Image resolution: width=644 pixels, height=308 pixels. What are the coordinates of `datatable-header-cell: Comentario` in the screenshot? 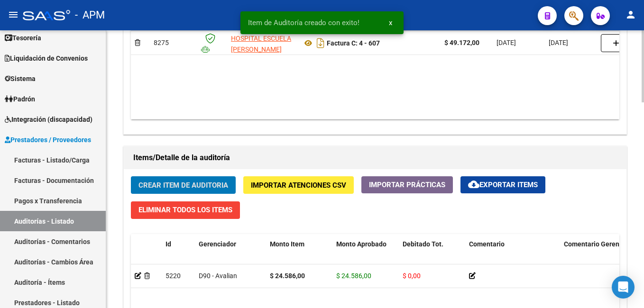 It's located at (513, 255).